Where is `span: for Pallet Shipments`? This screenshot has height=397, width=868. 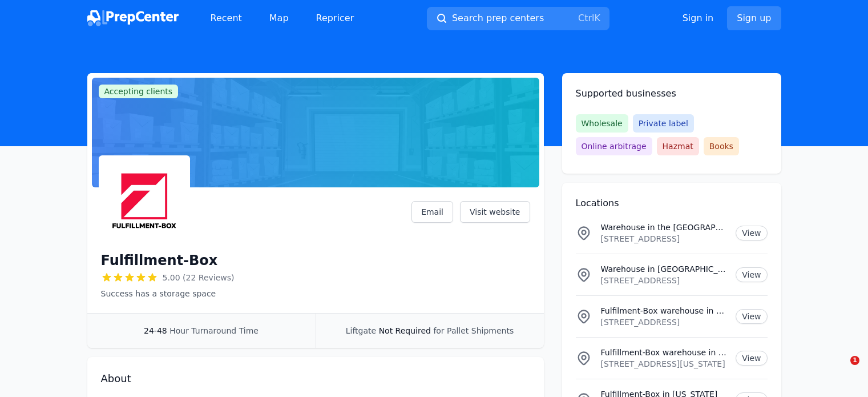
span: for Pallet Shipments is located at coordinates (473, 331).